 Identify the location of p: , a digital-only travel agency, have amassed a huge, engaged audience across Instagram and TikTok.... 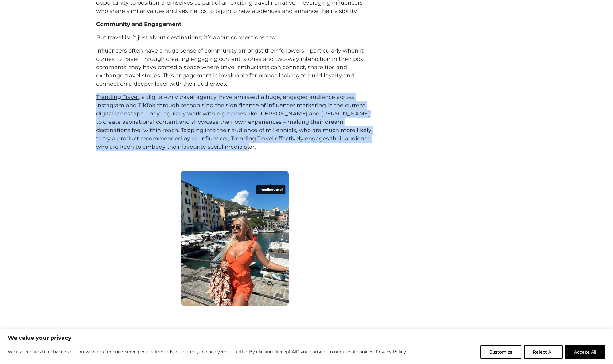
(235, 122).